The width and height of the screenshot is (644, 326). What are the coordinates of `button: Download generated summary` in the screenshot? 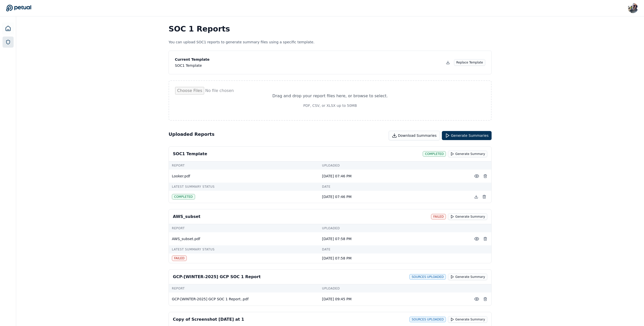 It's located at (476, 197).